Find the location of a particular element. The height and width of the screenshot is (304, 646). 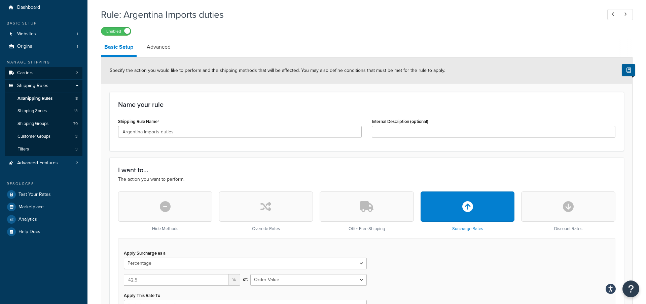

span: of: is located at coordinates (245, 280).